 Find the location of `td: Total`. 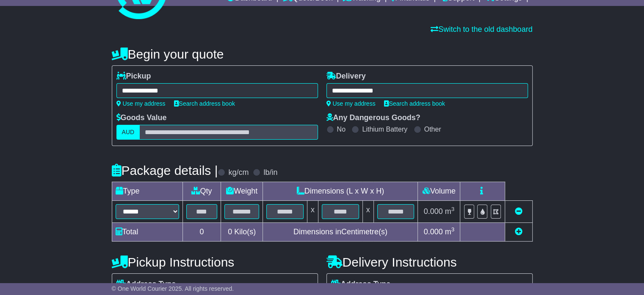

td: Total is located at coordinates (147, 232).